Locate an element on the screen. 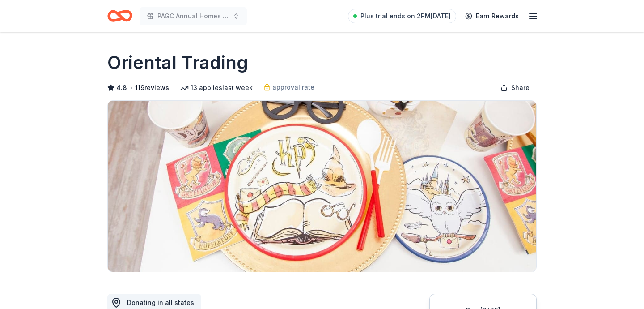 This screenshot has height=309, width=644. span: approval rate is located at coordinates (293, 88).